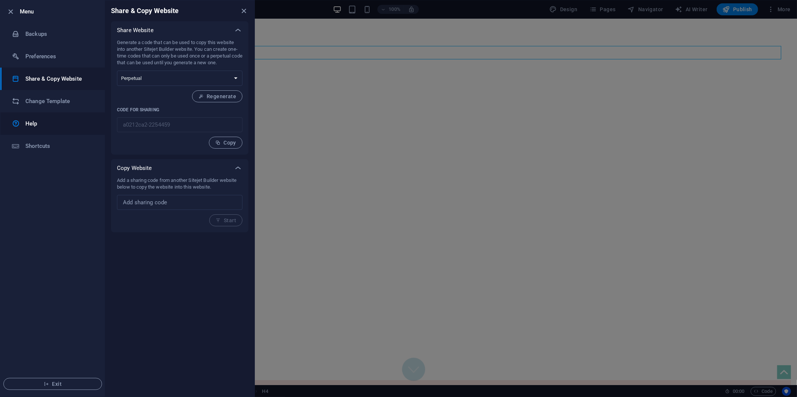 This screenshot has width=797, height=397. What do you see at coordinates (217, 96) in the screenshot?
I see `button: Regenerate` at bounding box center [217, 96].